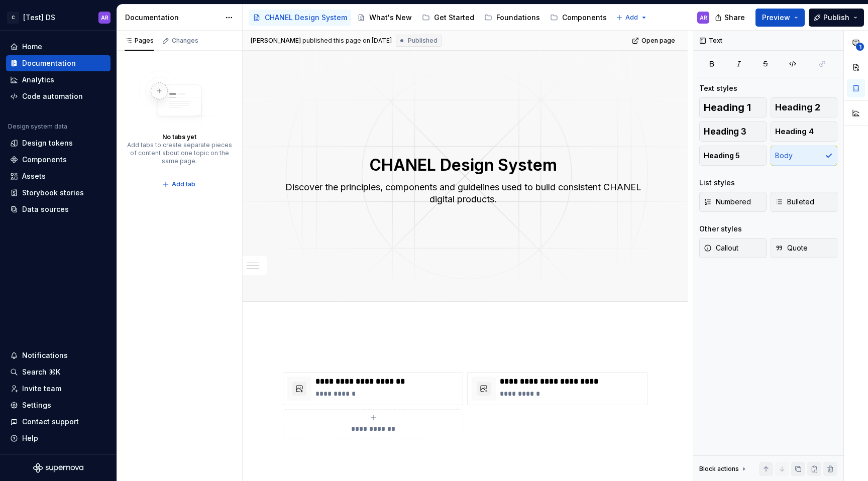  What do you see at coordinates (631, 17) in the screenshot?
I see `span: Add` at bounding box center [631, 17].